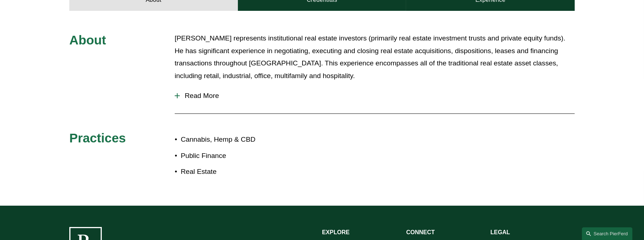 This screenshot has height=240, width=644. I want to click on strong: EXPLORE, so click(336, 232).